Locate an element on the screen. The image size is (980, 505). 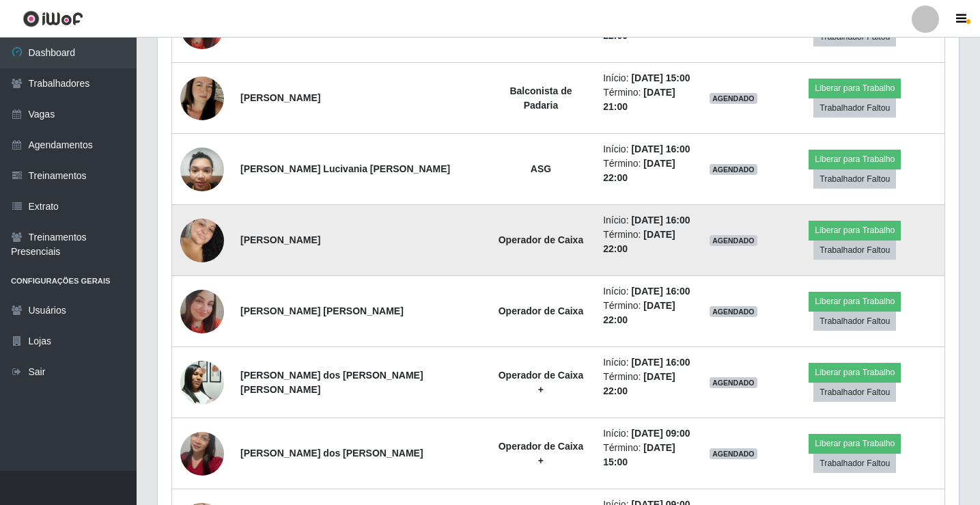
img: 1757773919254.jpeg is located at coordinates (202, 169).